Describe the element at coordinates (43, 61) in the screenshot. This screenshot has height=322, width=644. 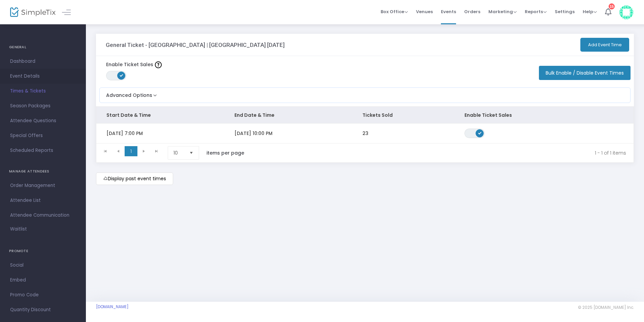
I see `span: Dashboard` at that location.